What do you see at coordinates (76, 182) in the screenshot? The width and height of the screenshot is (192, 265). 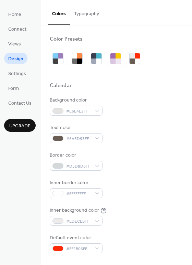 I see `div: Inner border color` at bounding box center [76, 182].